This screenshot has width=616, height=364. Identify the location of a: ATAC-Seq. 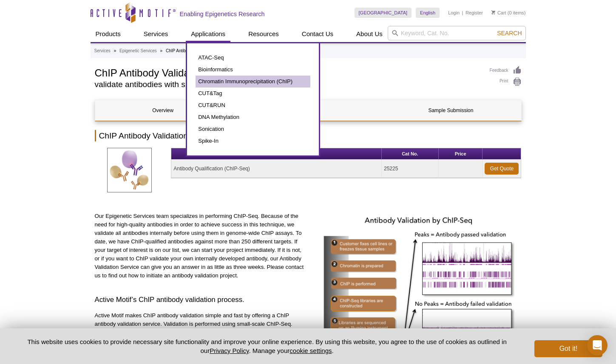
(253, 58).